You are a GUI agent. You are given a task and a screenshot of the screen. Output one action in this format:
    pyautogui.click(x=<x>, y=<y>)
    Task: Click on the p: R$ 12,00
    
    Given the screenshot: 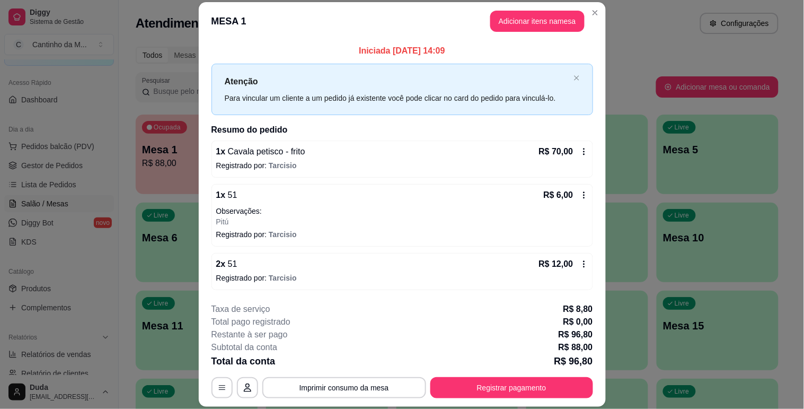 What is the action you would take?
    pyautogui.click(x=556, y=264)
    